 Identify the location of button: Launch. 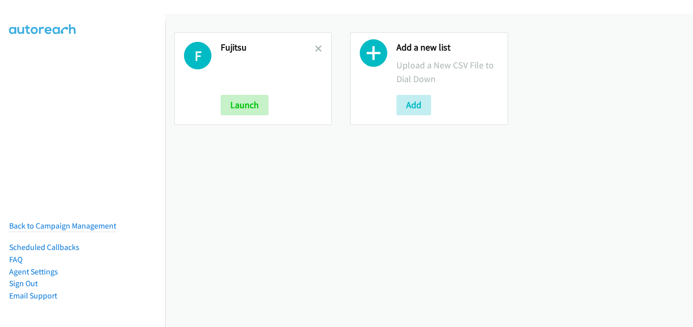
(245, 105).